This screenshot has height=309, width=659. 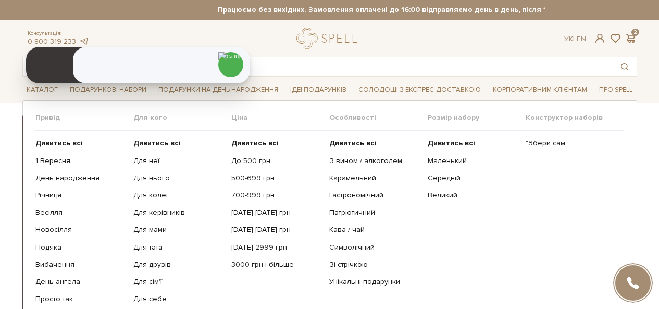 What do you see at coordinates (374, 161) in the screenshot?
I see `a: З вином / алкоголем` at bounding box center [374, 161].